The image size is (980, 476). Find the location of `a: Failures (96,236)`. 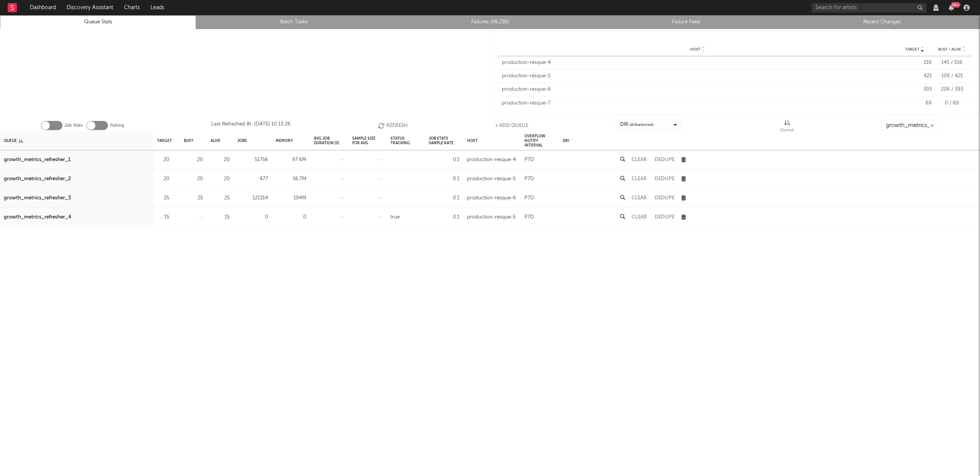

a: Failures (96,236) is located at coordinates (490, 22).